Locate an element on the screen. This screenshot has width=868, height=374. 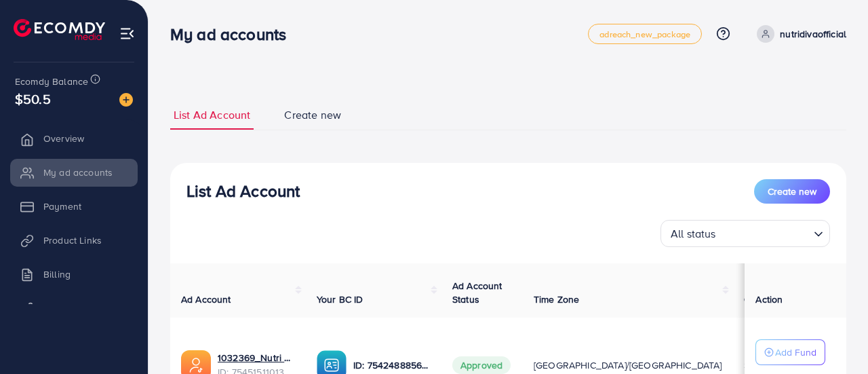
span: List Ad Account is located at coordinates (212, 115).